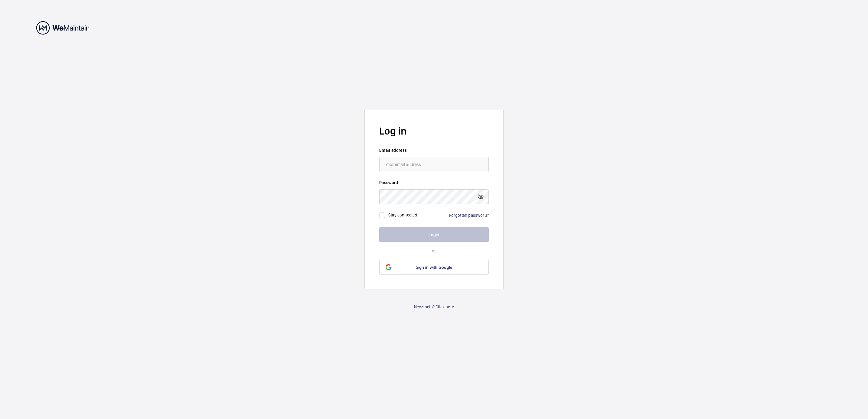 This screenshot has width=868, height=419. Describe the element at coordinates (403, 215) in the screenshot. I see `label: Stay connected` at that location.